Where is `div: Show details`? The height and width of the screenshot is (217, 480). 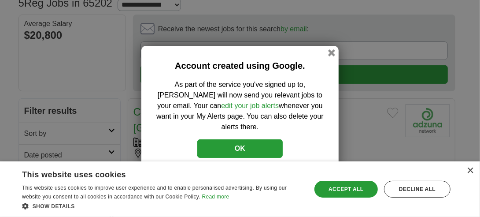 div: Show details is located at coordinates (162, 206).